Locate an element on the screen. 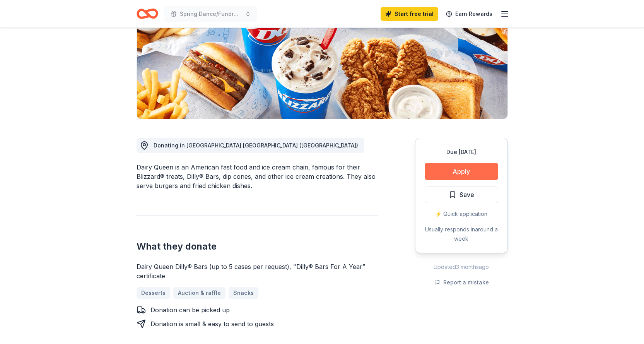 This screenshot has height=344, width=644. div: Donation is small & easy to send to guests is located at coordinates (212, 324).